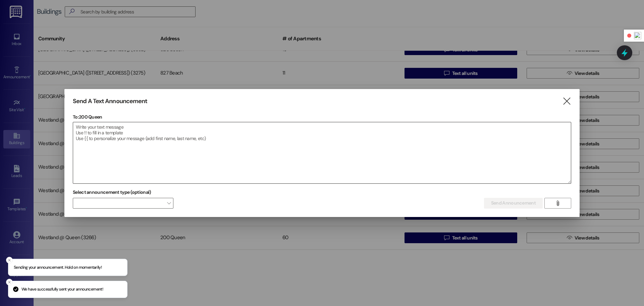  What do you see at coordinates (62, 290) in the screenshot?
I see `p: We have successfully sent your announcement!` at bounding box center [62, 290].